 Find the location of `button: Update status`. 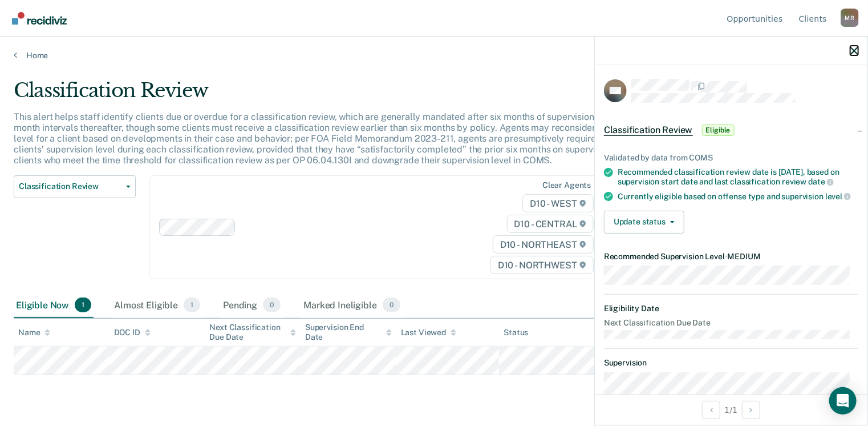

button: Update status is located at coordinates (644, 222).